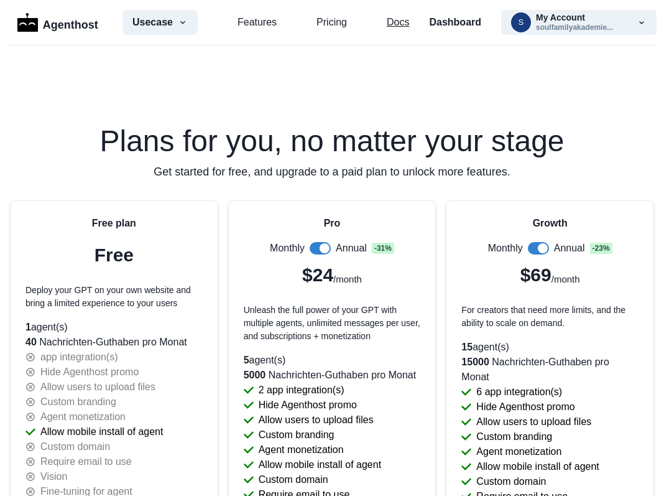 This screenshot has width=664, height=496. What do you see at coordinates (398, 22) in the screenshot?
I see `a: Docs` at bounding box center [398, 22].